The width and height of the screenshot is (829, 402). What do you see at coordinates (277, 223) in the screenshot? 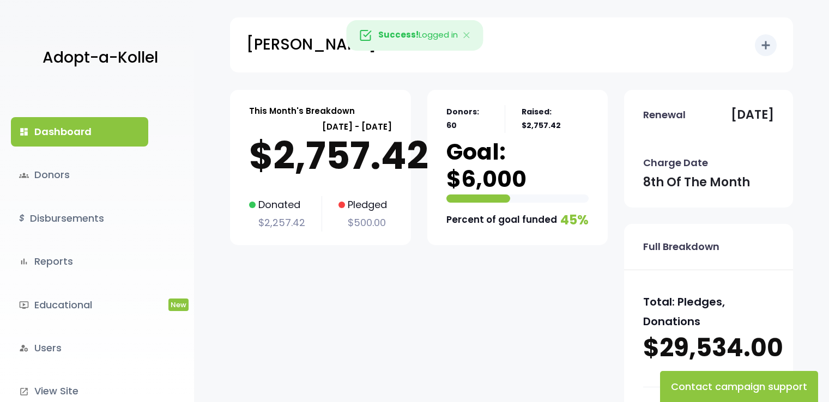
I see `p: $2,257.42` at bounding box center [277, 223].